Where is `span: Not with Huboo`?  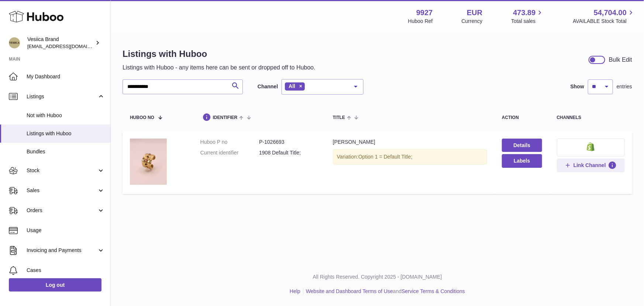
span: Not with Huboo is located at coordinates (66, 115).